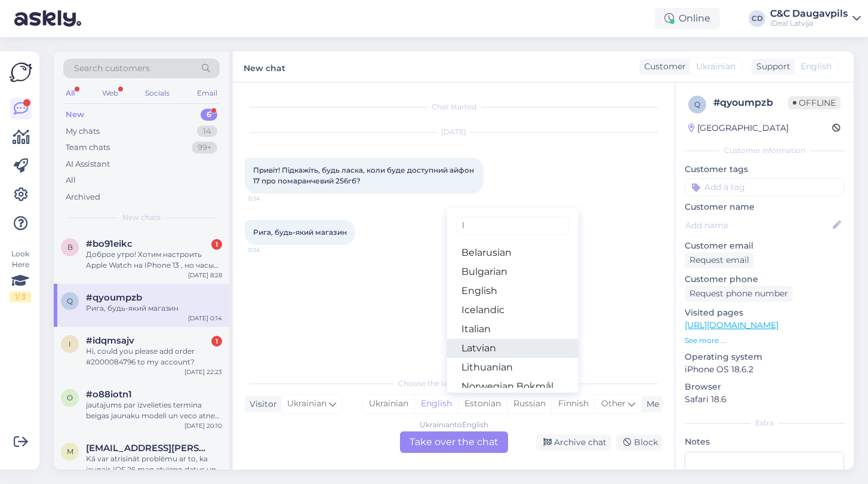 The image size is (868, 484). I want to click on div: 14, so click(207, 131).